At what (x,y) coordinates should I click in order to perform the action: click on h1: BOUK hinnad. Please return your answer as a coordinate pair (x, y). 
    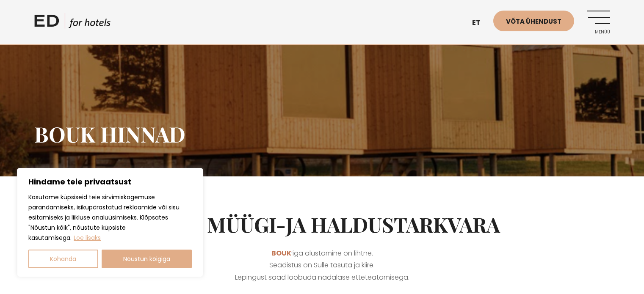
    Looking at the image, I should click on (322, 134).